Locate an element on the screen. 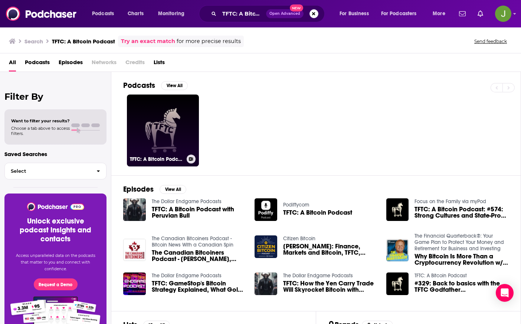 The width and height of the screenshot is (521, 324). a: Try an exact match is located at coordinates (148, 41).